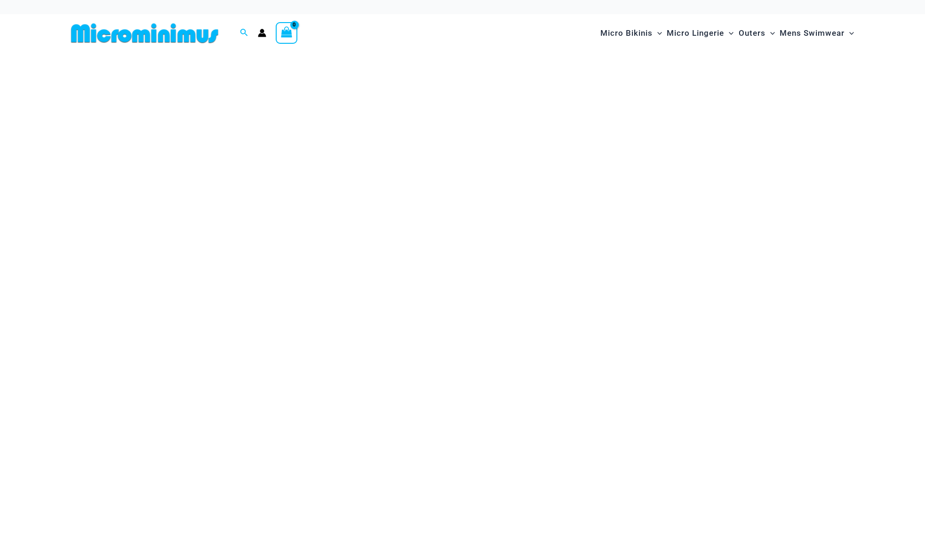 Image resolution: width=925 pixels, height=560 pixels. I want to click on span: Outers, so click(752, 33).